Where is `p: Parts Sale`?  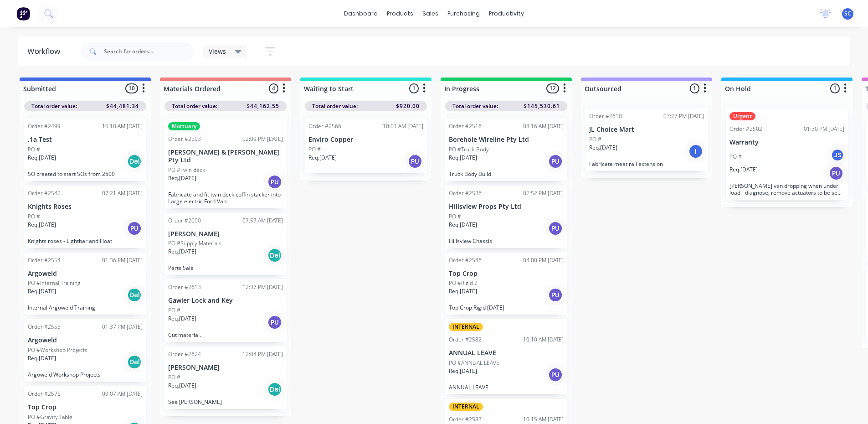 p: Parts Sale is located at coordinates (225, 267).